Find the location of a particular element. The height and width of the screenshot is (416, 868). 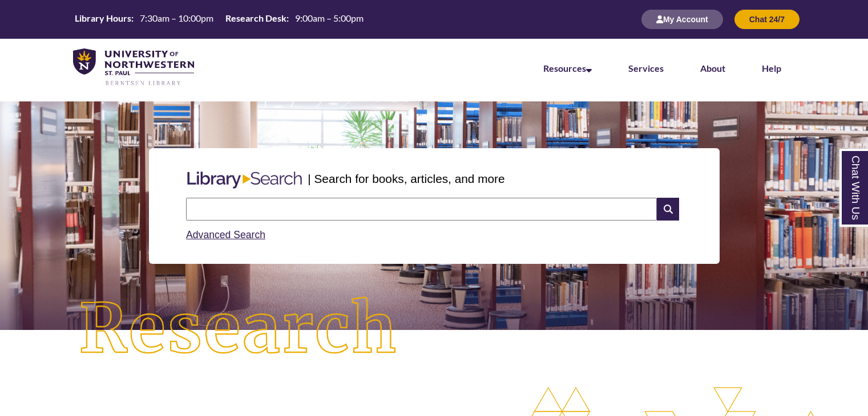

img: Research is located at coordinates (238, 330).